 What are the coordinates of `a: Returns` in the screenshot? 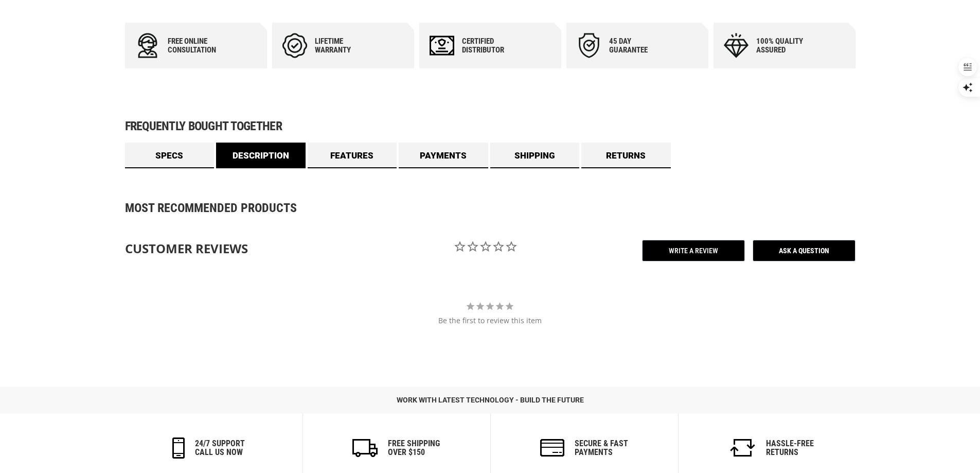 It's located at (626, 155).